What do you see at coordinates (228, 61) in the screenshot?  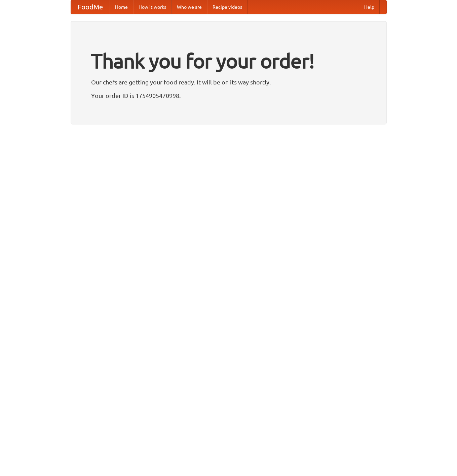 I see `h1: Thank you for your order!` at bounding box center [228, 61].